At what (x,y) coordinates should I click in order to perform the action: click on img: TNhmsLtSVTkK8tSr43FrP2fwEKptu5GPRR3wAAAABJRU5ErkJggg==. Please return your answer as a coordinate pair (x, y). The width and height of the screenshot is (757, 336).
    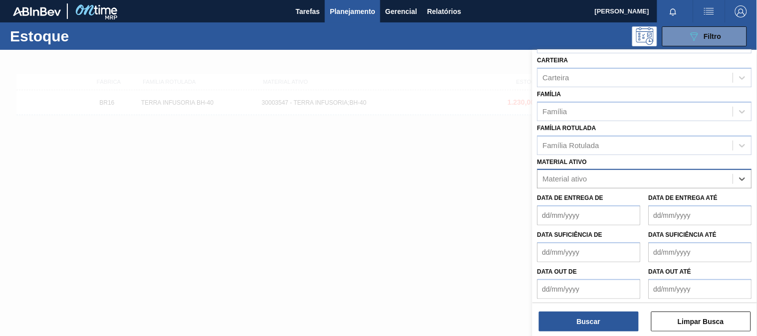
    Looking at the image, I should click on (37, 11).